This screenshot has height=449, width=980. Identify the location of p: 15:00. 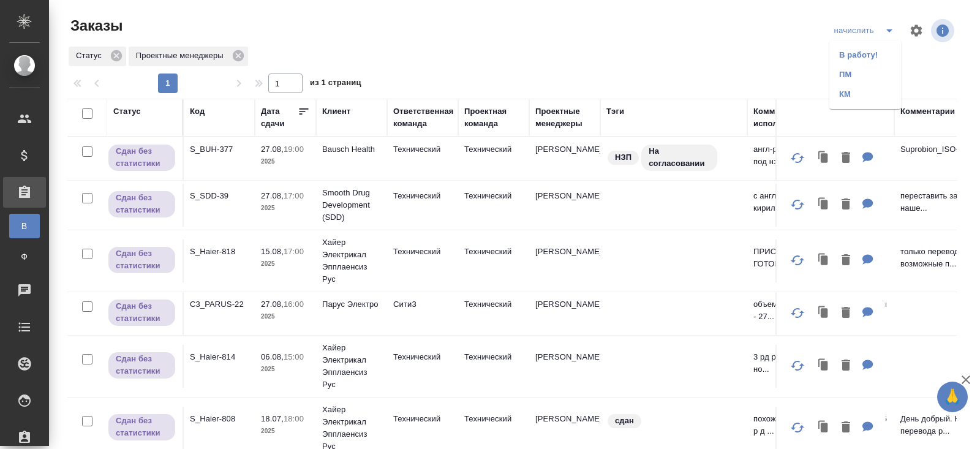
(293, 356).